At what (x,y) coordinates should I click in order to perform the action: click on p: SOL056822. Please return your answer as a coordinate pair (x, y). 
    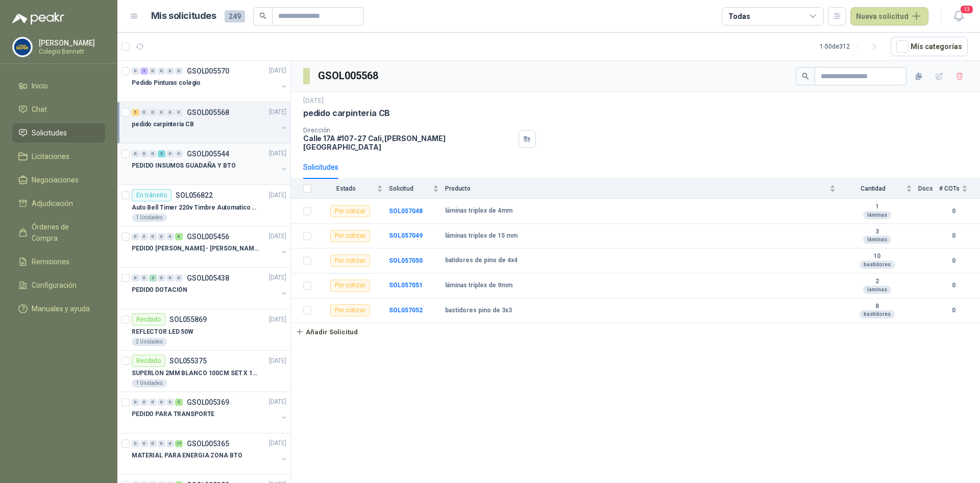
    Looking at the image, I should click on (194, 195).